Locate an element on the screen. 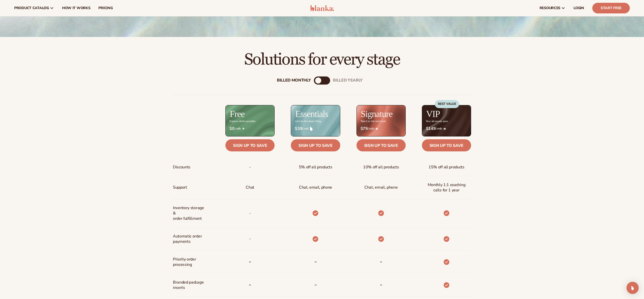 This screenshot has height=299, width=644. h2: VIP is located at coordinates (433, 114).